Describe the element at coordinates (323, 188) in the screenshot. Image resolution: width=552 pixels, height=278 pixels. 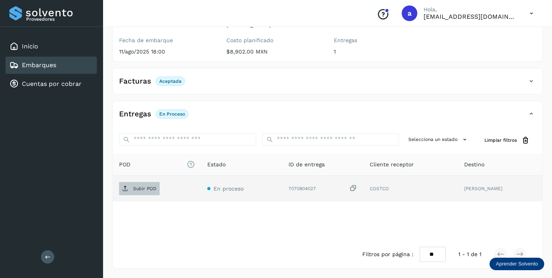
I see `div: 7070804027` at that location.